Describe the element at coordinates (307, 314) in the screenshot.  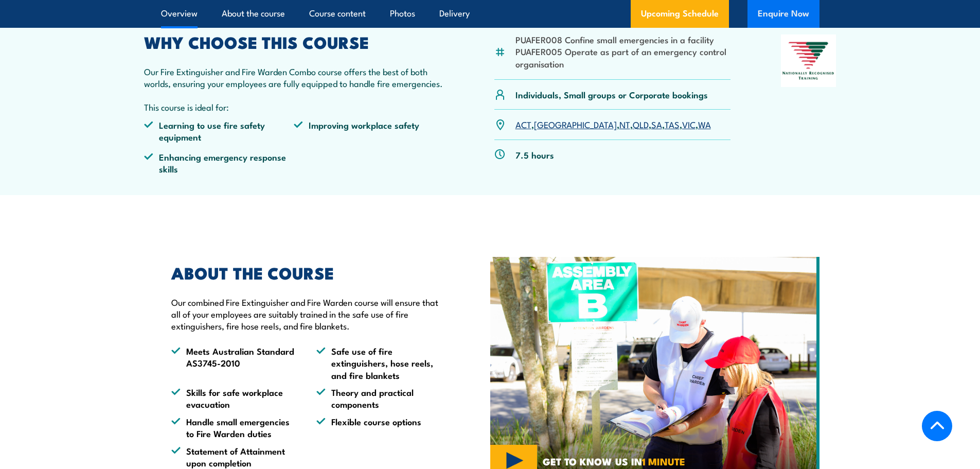
I see `p: Our combined Fire Extinguisher and Fire Warden course will ensure that all of your employees are ...` at that location.